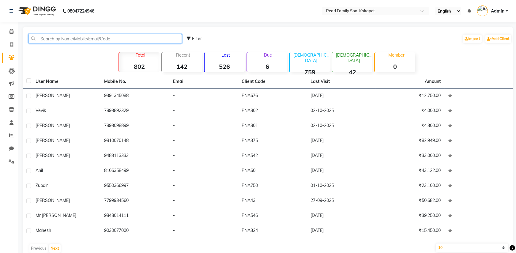  I want to click on p: Total, so click(140, 55).